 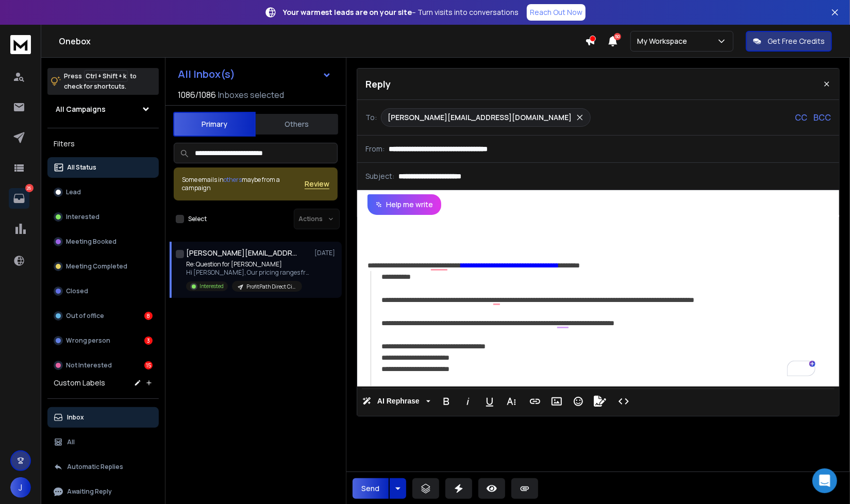 I want to click on p: Subject:, so click(x=380, y=176).